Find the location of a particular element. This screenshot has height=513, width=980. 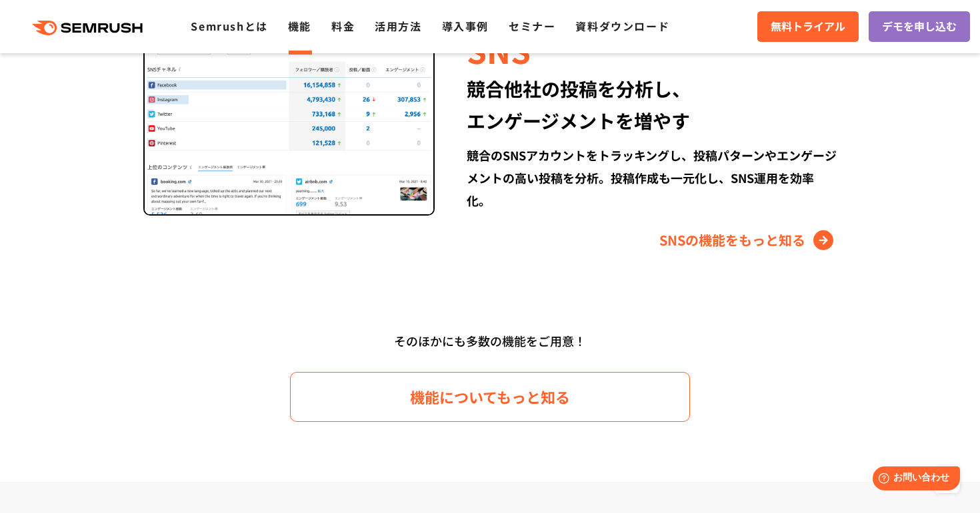

a: 機能についてもっと知る is located at coordinates (490, 397).